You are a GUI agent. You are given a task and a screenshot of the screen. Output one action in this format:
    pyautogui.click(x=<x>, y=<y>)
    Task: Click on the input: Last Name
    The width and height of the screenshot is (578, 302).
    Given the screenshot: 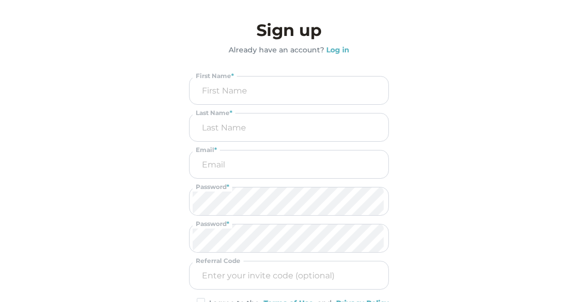 What is the action you would take?
    pyautogui.click(x=289, y=127)
    